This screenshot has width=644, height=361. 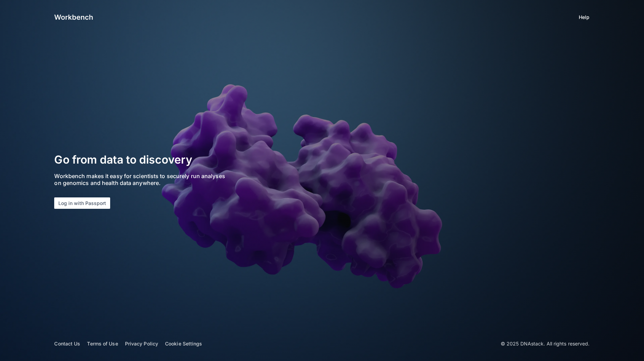 I want to click on a: Cookie Settings, so click(x=184, y=344).